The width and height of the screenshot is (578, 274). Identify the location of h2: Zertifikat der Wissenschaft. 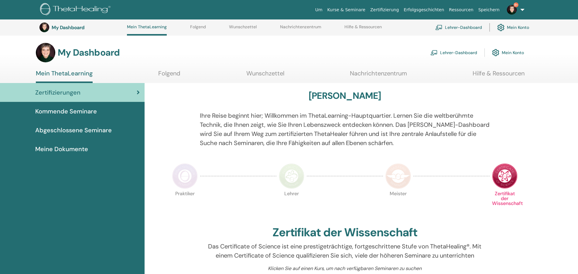
(345, 233).